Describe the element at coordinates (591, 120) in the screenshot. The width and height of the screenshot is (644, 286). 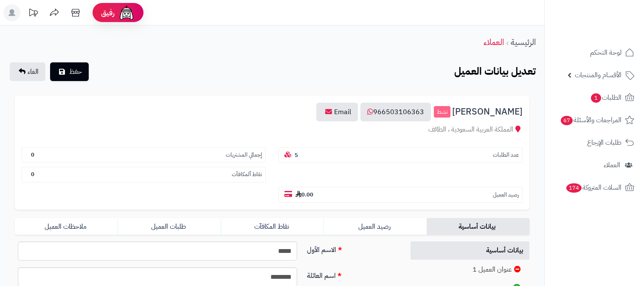
I see `span: المراجعات والأسئلة` at that location.